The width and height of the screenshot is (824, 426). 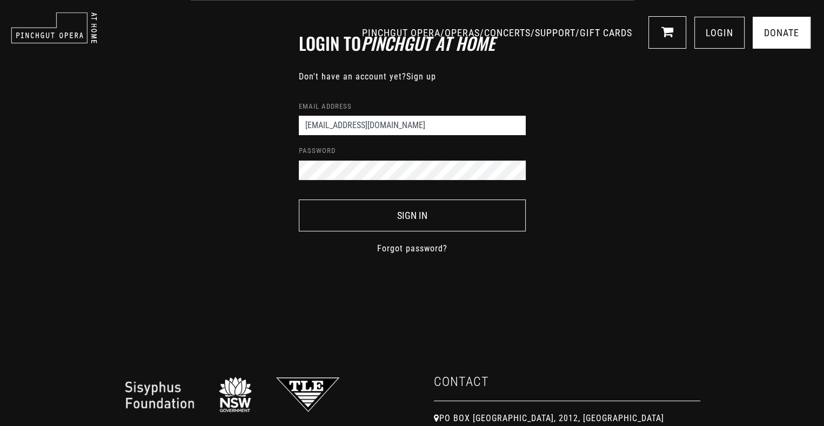 What do you see at coordinates (421, 76) in the screenshot?
I see `a: Sign up` at bounding box center [421, 76].